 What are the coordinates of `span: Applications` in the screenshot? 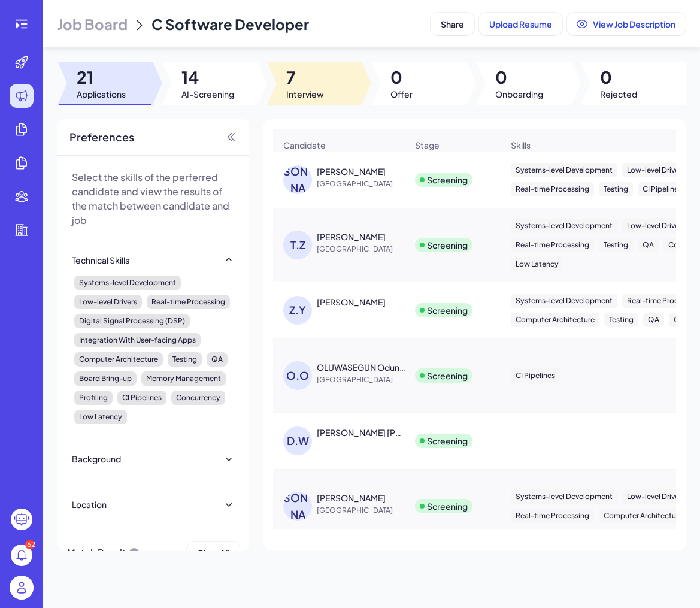 It's located at (101, 94).